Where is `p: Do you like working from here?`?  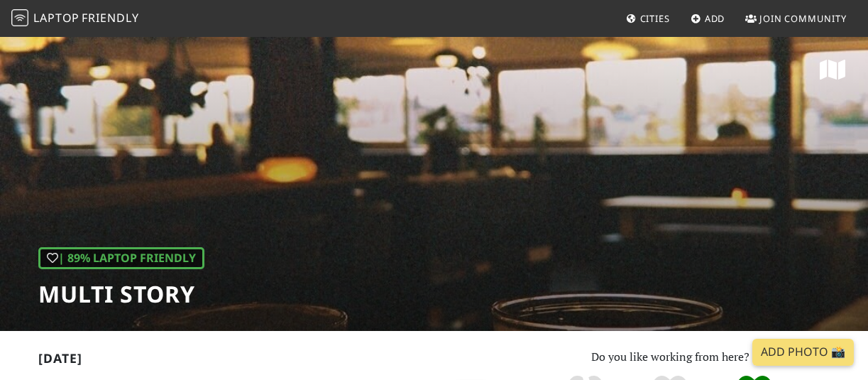
p: Do you like working from here? is located at coordinates (670, 357).